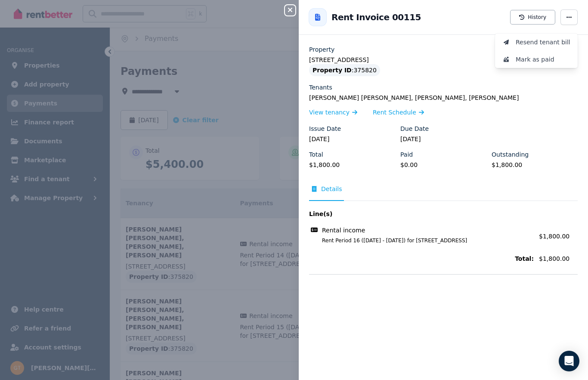 The width and height of the screenshot is (588, 380). What do you see at coordinates (543, 59) in the screenshot?
I see `span: Mark as paid` at bounding box center [543, 59].